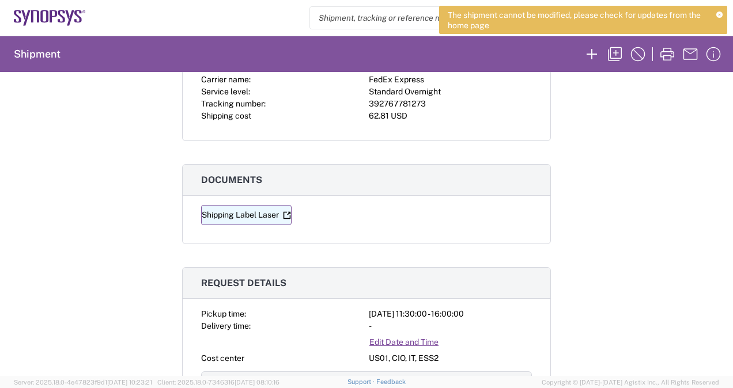 The width and height of the screenshot is (733, 388). I want to click on span: Delivery time:, so click(226, 326).